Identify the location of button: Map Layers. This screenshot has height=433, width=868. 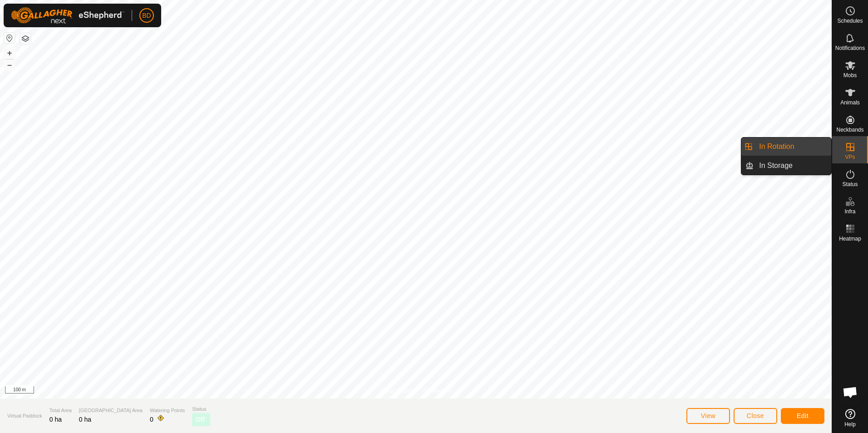
(25, 39).